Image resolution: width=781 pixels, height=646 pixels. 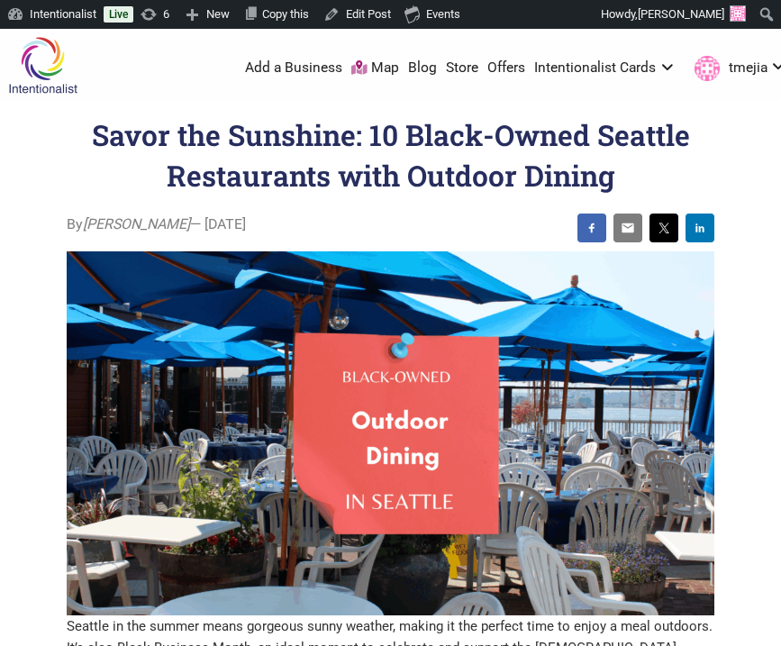 What do you see at coordinates (605, 68) in the screenshot?
I see `li: Intentionalist Cards` at bounding box center [605, 68].